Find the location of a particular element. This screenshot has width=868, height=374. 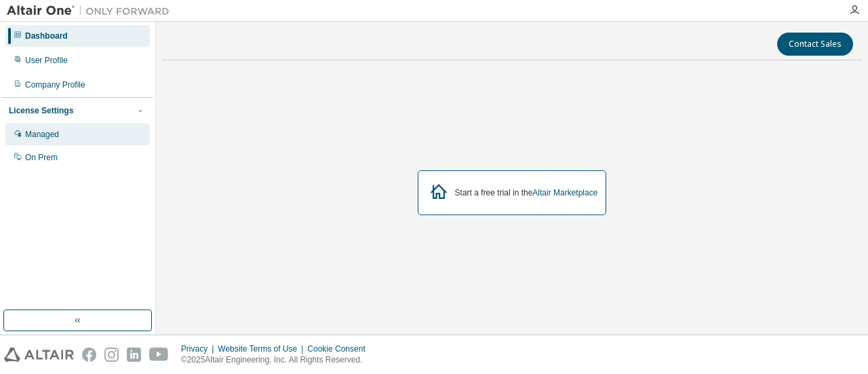

img: altair_logo.svg is located at coordinates (39, 354).